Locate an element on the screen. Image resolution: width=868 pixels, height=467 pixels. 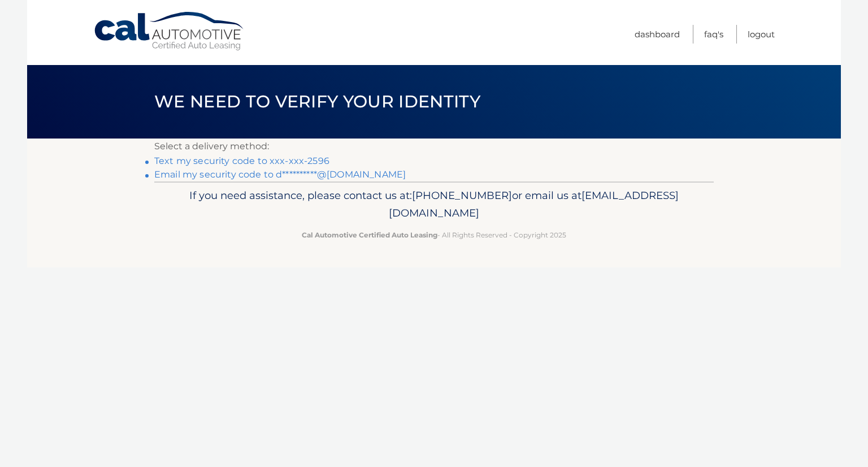
p: Select a delivery method: is located at coordinates (434, 146).